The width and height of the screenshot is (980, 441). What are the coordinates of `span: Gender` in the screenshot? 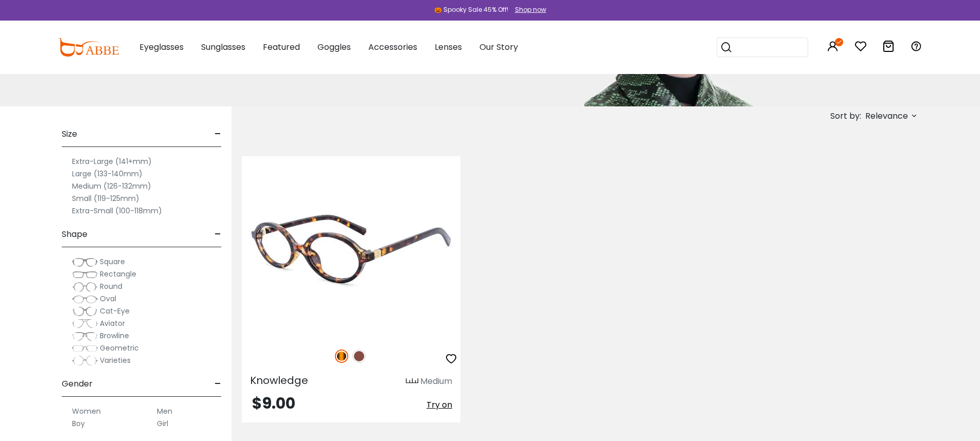 It's located at (77, 384).